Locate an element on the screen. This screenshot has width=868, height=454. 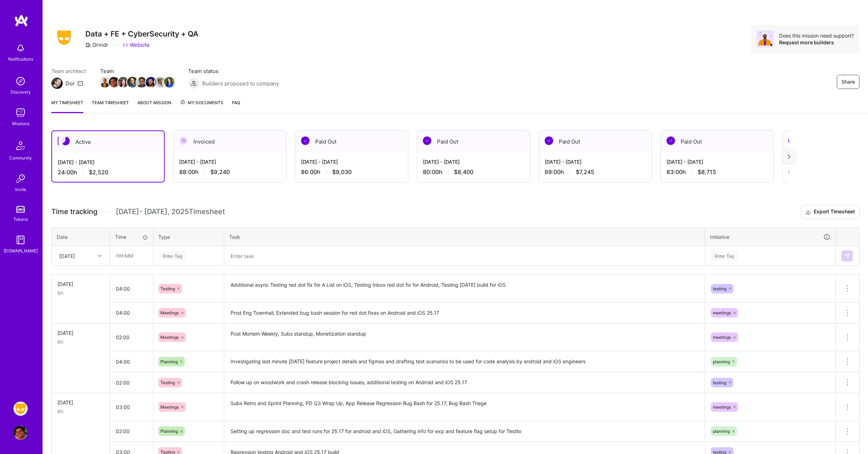
div: Notifications is located at coordinates (20, 59).